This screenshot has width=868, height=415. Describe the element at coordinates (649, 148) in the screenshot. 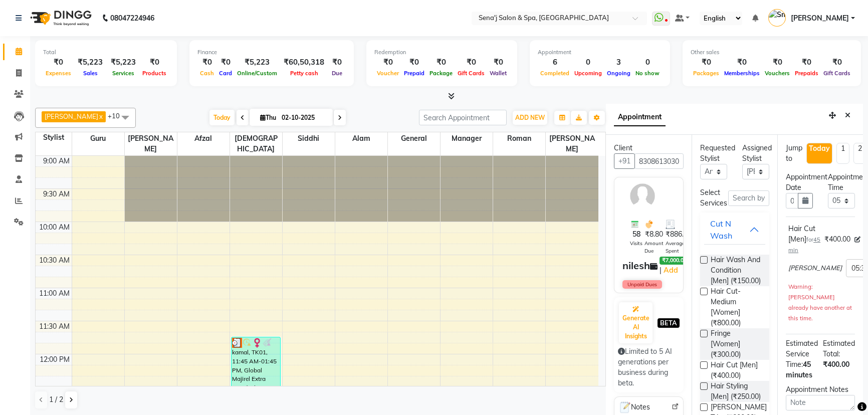

I see `div: Client` at that location.